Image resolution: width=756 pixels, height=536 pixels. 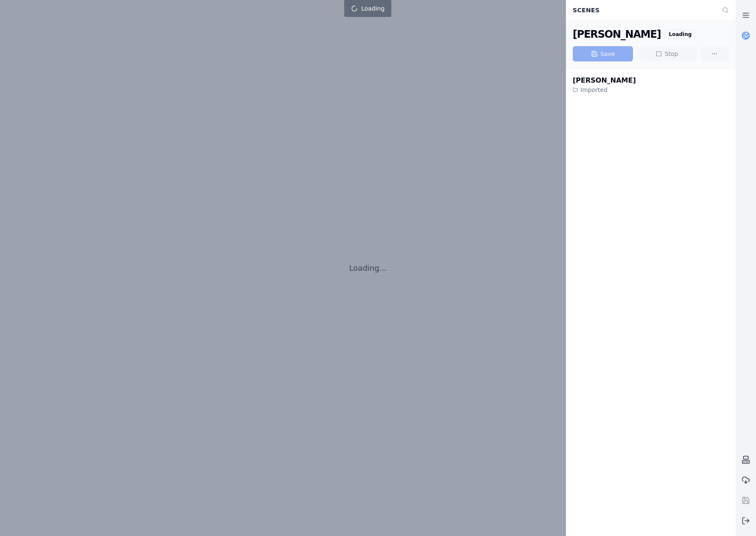 What do you see at coordinates (680, 34) in the screenshot?
I see `div: Loading` at bounding box center [680, 34].